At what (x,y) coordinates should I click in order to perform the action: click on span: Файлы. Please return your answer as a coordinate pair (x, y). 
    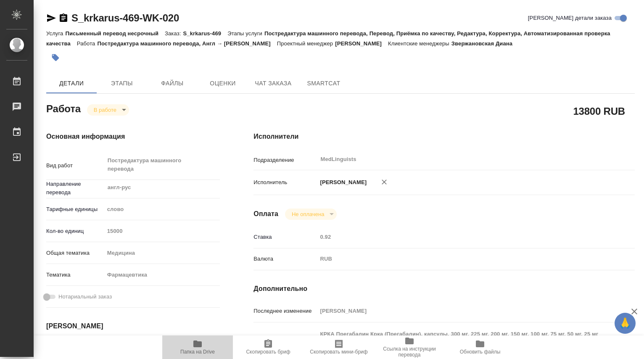
    Looking at the image, I should click on (172, 83).